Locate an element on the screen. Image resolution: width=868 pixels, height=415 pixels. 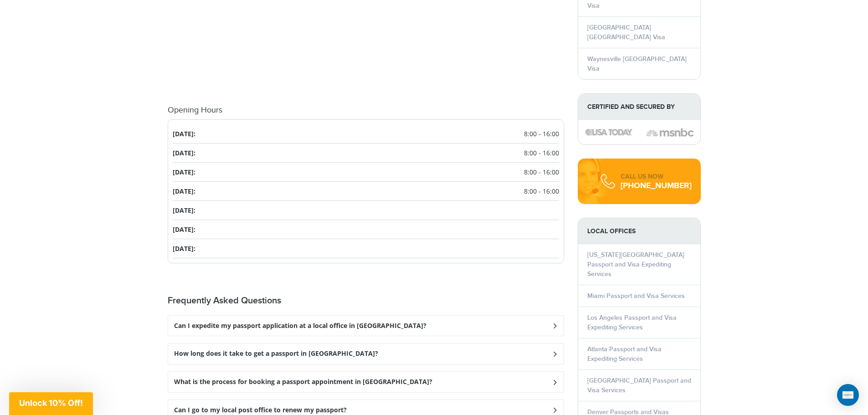
strong: LOCAL OFFICES is located at coordinates (639, 231).